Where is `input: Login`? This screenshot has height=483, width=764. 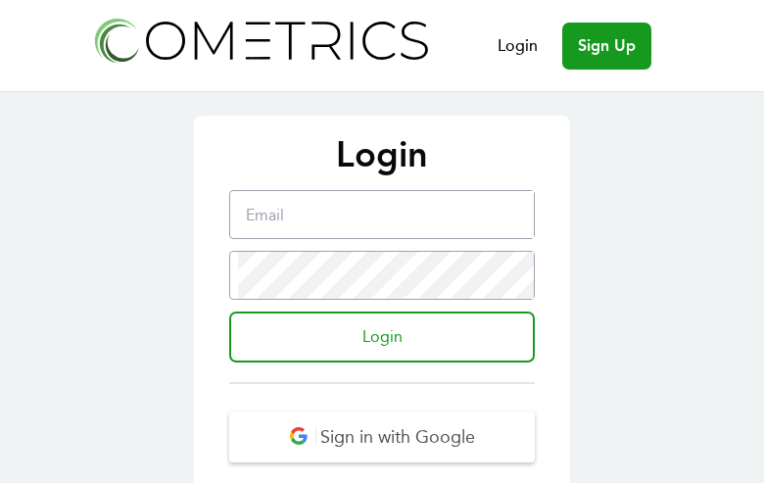 input: Login is located at coordinates (382, 337).